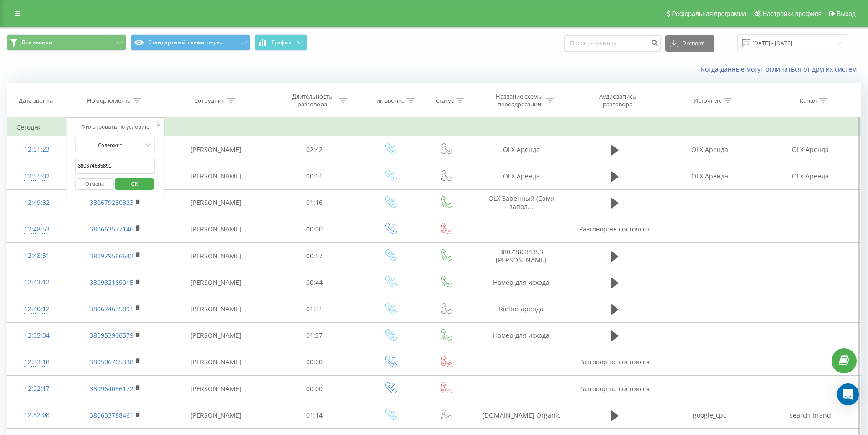 Image resolution: width=868 pixels, height=435 pixels. I want to click on input: Поиск по номеру, so click(612, 43).